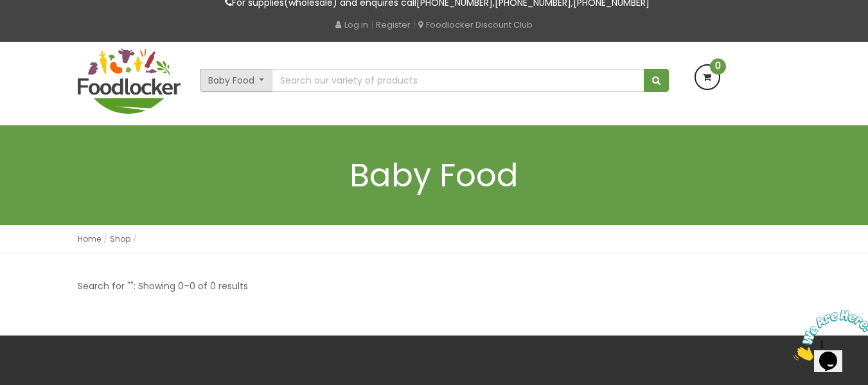 The width and height of the screenshot is (868, 385). I want to click on button: Baby Food, so click(237, 80).